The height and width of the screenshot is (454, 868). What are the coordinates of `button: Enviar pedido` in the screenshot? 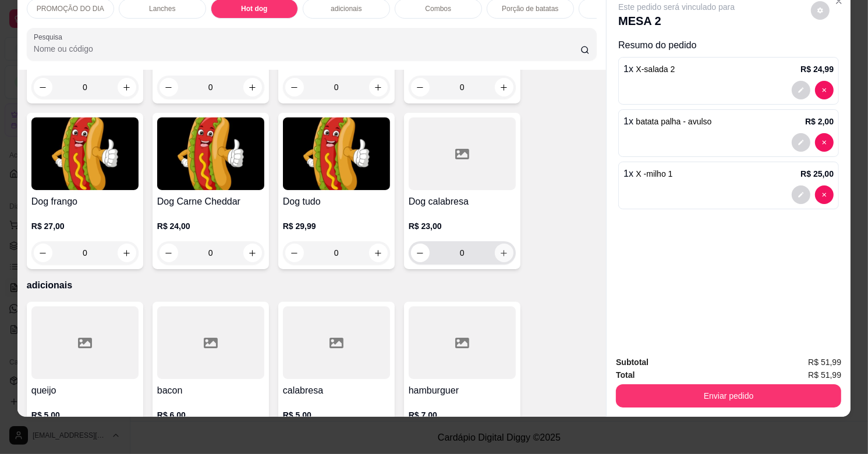 It's located at (729, 397).